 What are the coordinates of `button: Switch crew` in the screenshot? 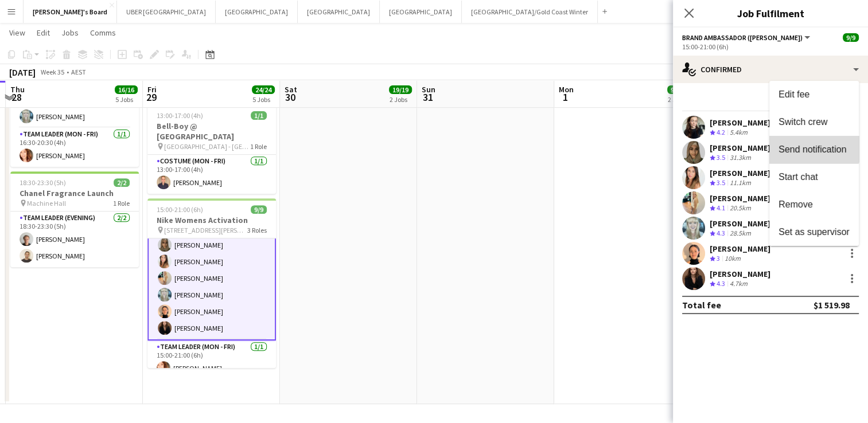 It's located at (814, 122).